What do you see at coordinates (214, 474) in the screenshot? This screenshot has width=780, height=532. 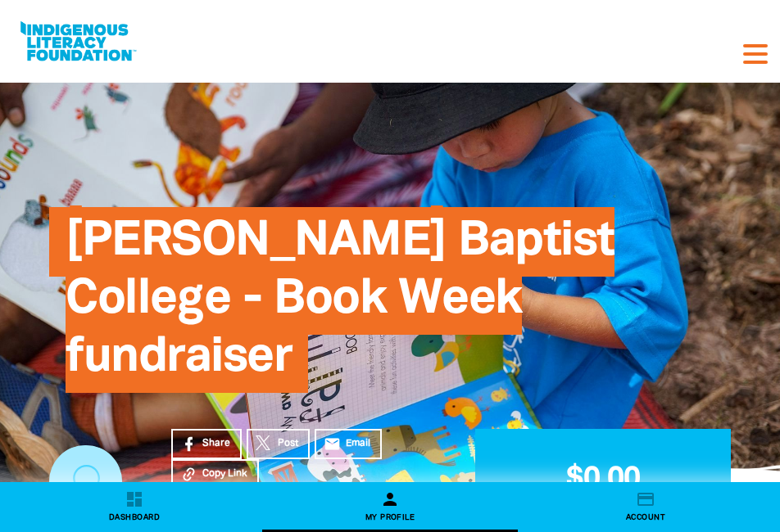 I see `button: Copy Link` at bounding box center [214, 474].